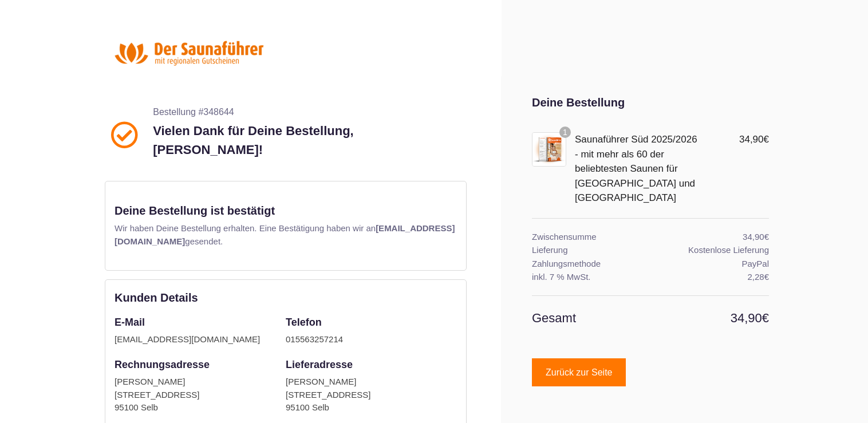 This screenshot has width=868, height=423. I want to click on th: Zahlungsmethode, so click(591, 264).